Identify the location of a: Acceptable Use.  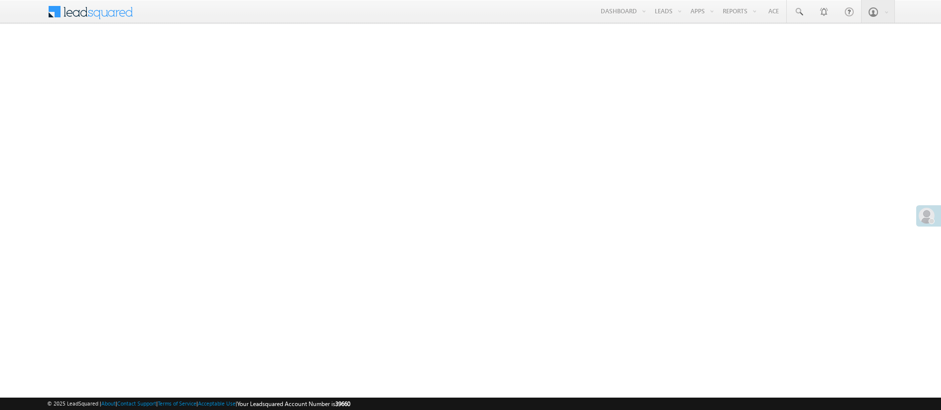
(217, 403).